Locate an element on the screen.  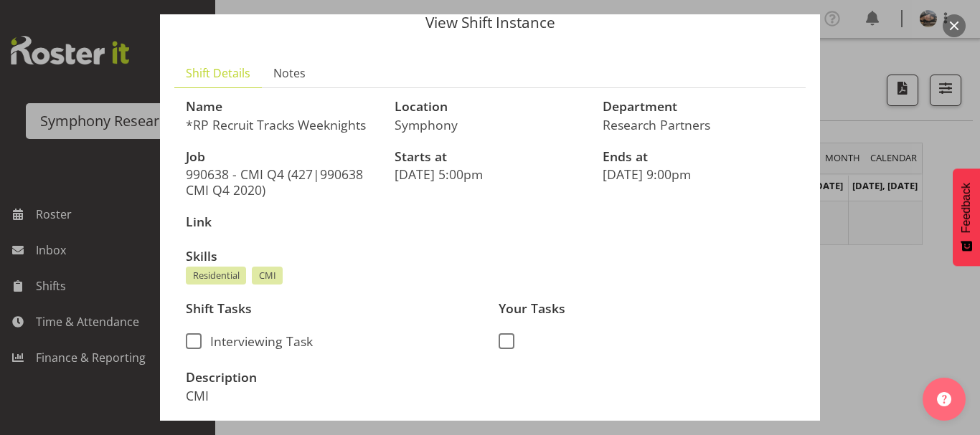
p: View Shift Instance is located at coordinates (490, 23).